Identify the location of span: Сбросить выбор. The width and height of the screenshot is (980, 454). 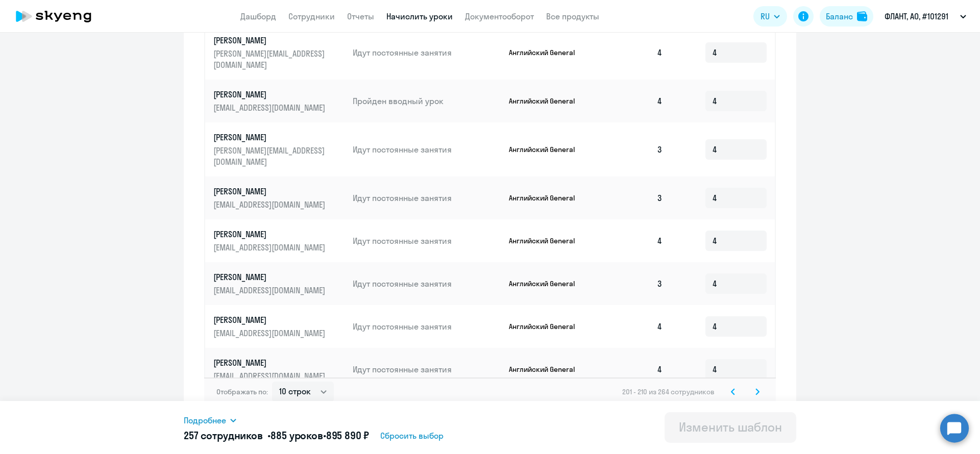
(412, 435).